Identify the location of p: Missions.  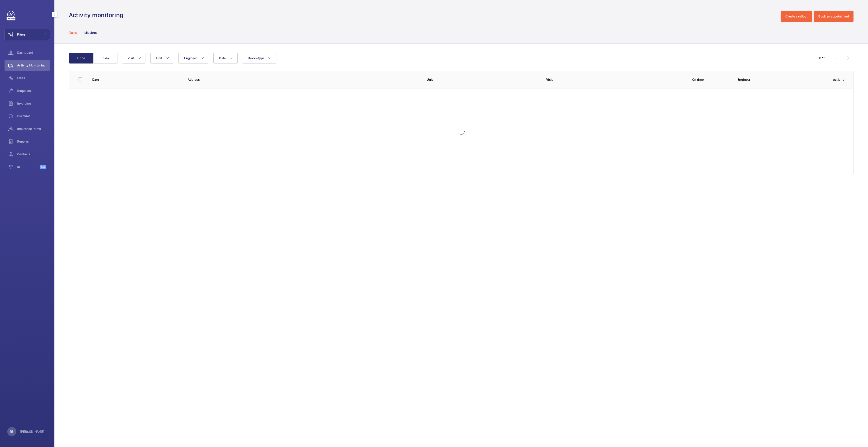
(91, 33).